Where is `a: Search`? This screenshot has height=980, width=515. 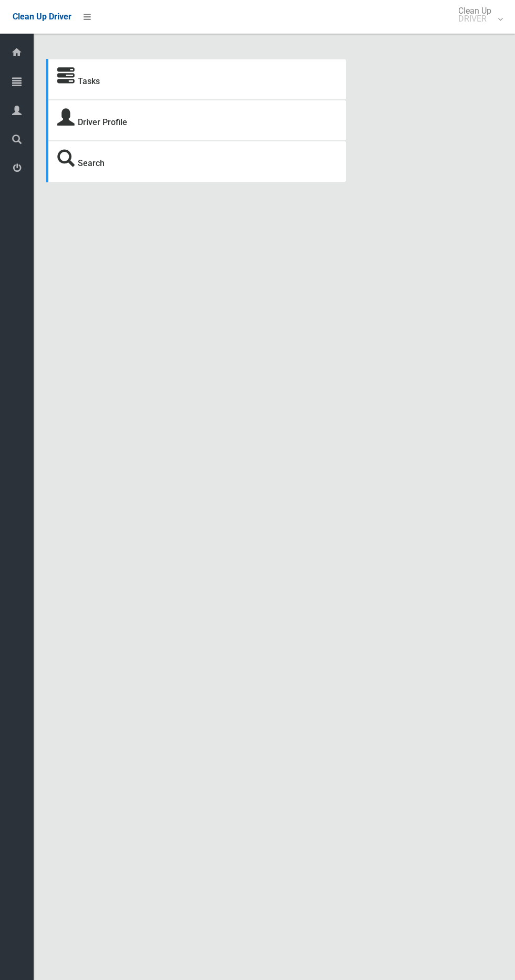
a: Search is located at coordinates (91, 163).